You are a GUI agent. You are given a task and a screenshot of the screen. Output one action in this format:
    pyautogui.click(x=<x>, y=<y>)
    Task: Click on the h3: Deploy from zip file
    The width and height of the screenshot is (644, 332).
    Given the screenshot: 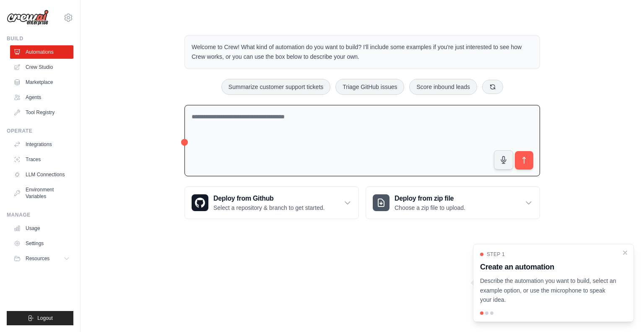 What is the action you would take?
    pyautogui.click(x=430, y=198)
    